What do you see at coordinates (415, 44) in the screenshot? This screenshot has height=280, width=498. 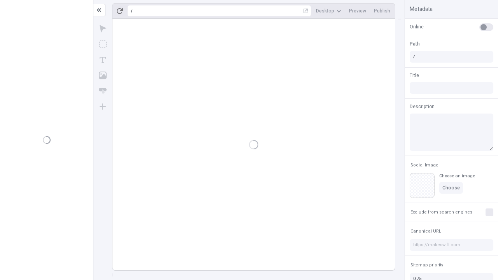 I see `span: Path` at bounding box center [415, 44].